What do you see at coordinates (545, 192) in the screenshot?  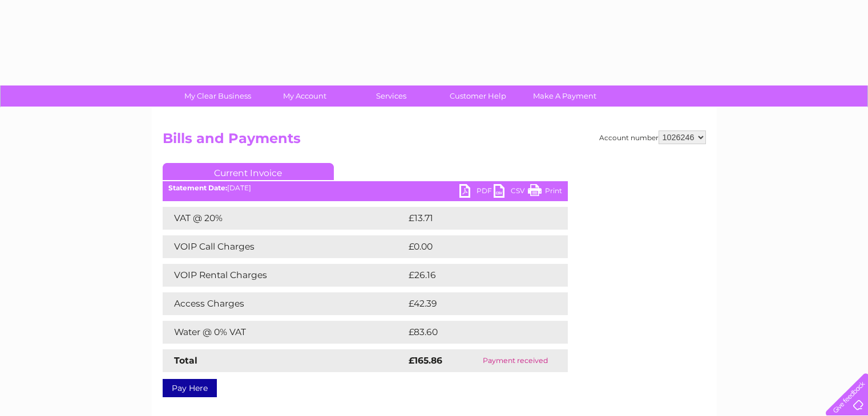 I see `a: Print` at bounding box center [545, 192].